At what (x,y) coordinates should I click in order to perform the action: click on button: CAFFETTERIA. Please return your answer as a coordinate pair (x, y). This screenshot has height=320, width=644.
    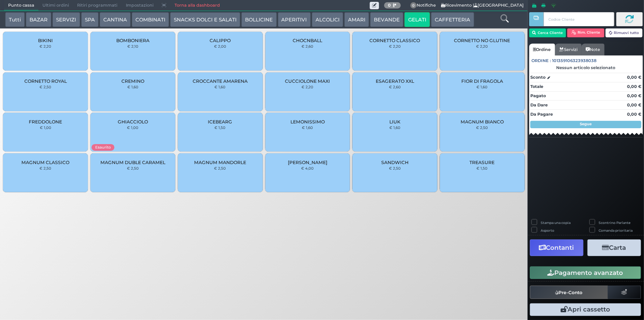
    Looking at the image, I should click on (452, 20).